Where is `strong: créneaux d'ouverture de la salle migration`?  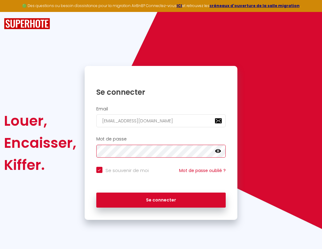
strong: créneaux d'ouverture de la salle migration is located at coordinates (254, 6).